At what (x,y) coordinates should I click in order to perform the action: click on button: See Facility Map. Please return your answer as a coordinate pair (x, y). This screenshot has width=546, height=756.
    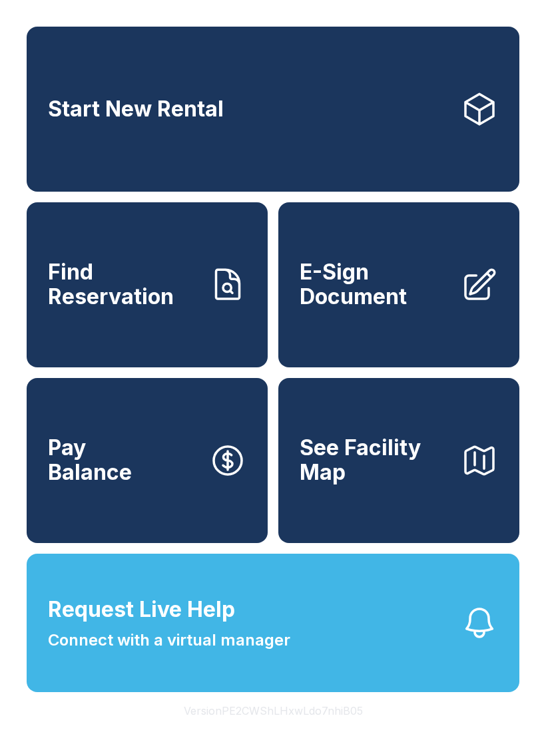
    Looking at the image, I should click on (399, 460).